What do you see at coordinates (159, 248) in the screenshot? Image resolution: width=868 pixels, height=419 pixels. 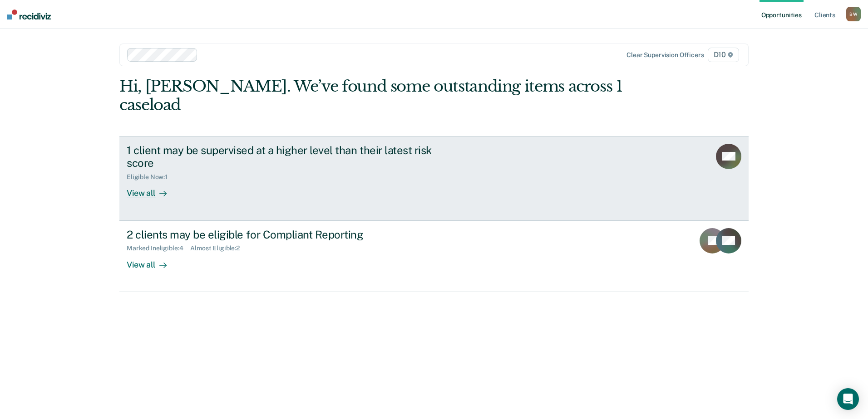 I see `div: Marked Ineligible : 4` at bounding box center [159, 248].